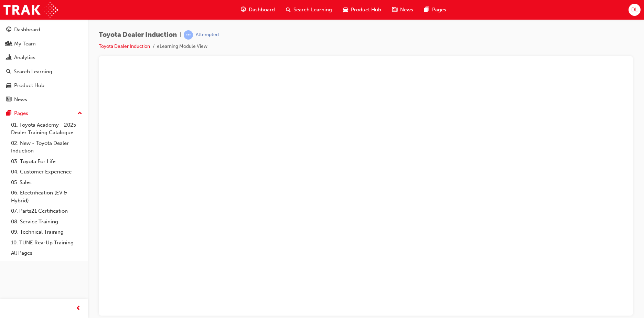 The width and height of the screenshot is (644, 318). Describe the element at coordinates (30, 10) in the screenshot. I see `a: Trak` at that location.